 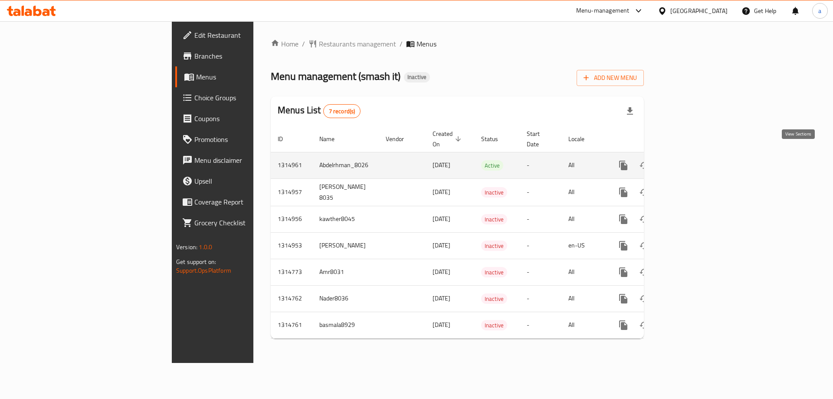 I want to click on a: Menus, so click(x=243, y=77).